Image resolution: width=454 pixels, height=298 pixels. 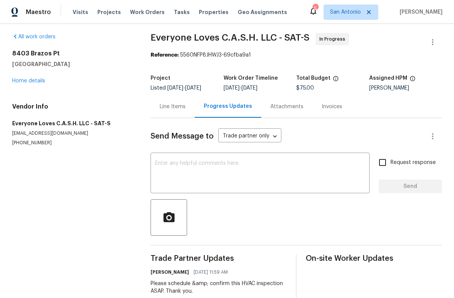 I want to click on span: Listed, so click(x=175, y=88).